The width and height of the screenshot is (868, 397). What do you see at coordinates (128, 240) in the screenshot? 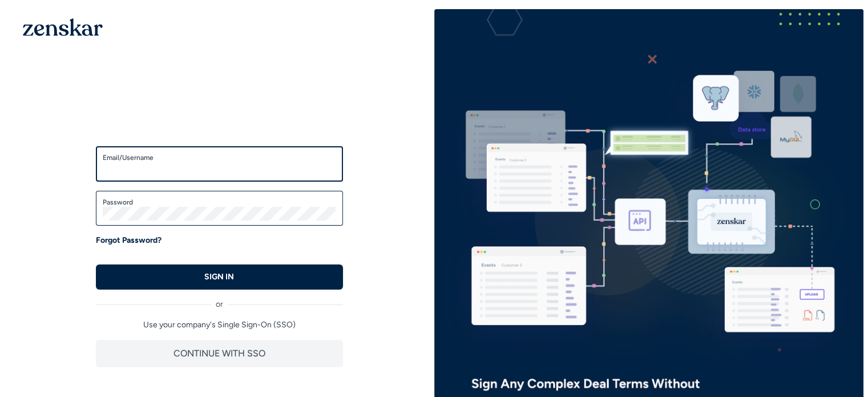
I see `p: Forgot Password?` at bounding box center [128, 240].